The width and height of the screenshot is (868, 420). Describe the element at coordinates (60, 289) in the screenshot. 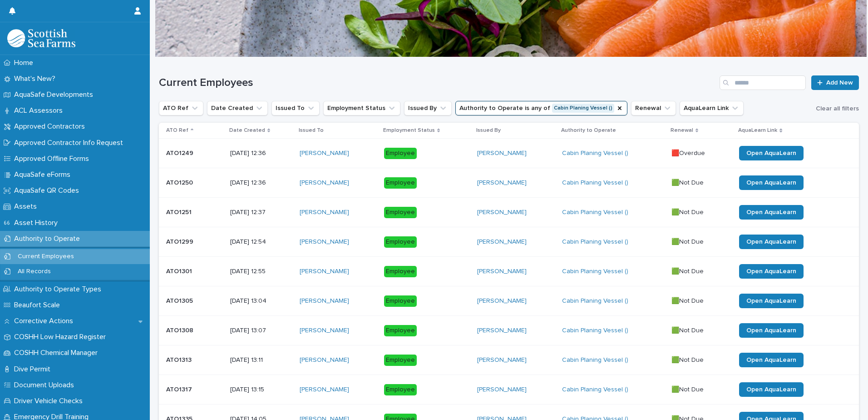

I see `p: Authority to Operate Types` at that location.